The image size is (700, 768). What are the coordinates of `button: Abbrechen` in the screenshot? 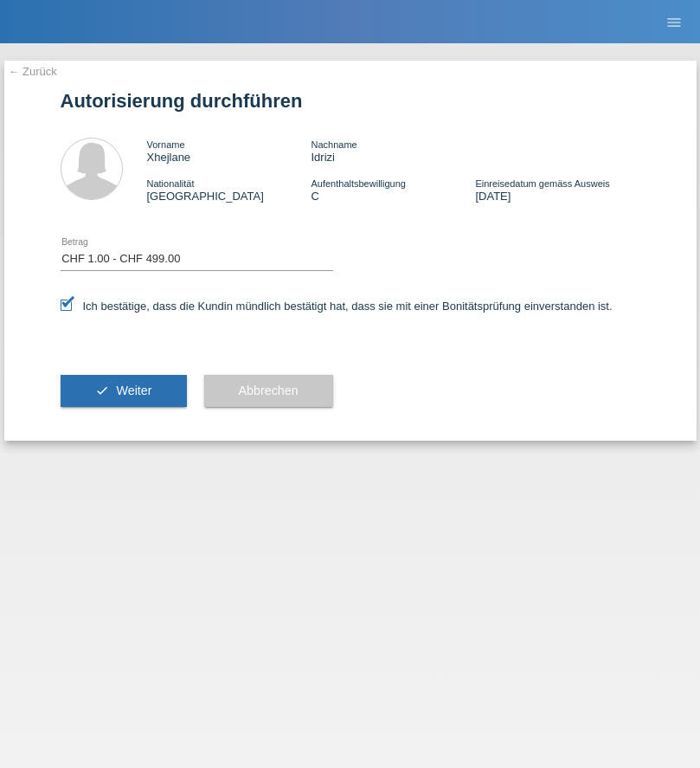 It's located at (268, 391).